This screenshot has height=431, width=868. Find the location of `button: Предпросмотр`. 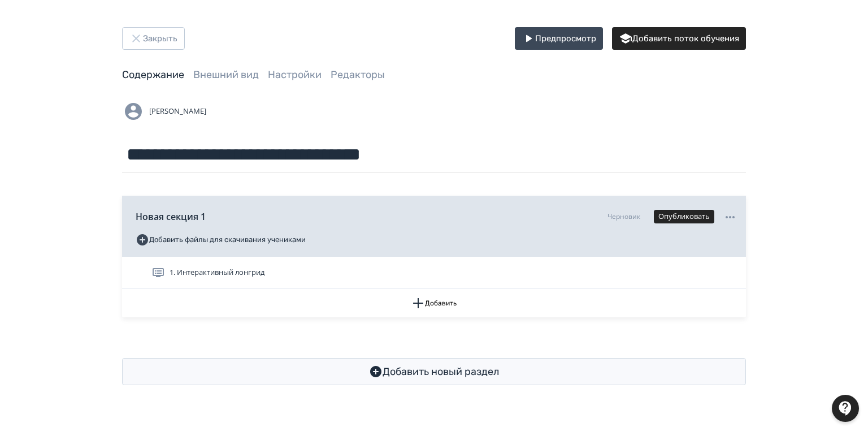

button: Предпросмотр is located at coordinates (559, 39).